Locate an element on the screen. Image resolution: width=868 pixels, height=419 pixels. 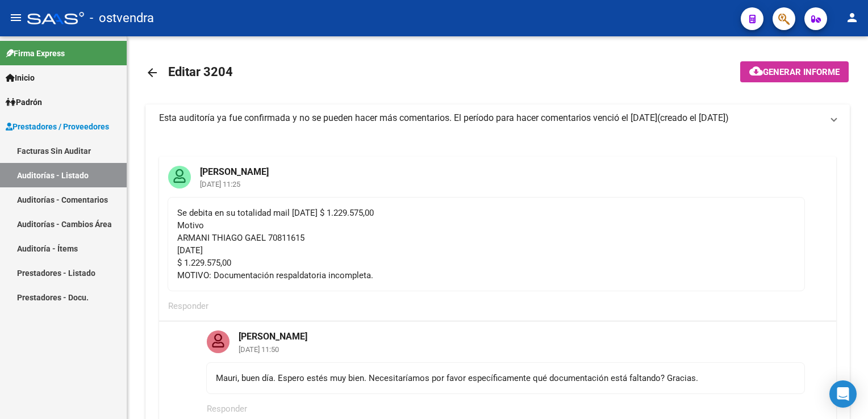
mat-icon: arrow_back is located at coordinates (152, 73).